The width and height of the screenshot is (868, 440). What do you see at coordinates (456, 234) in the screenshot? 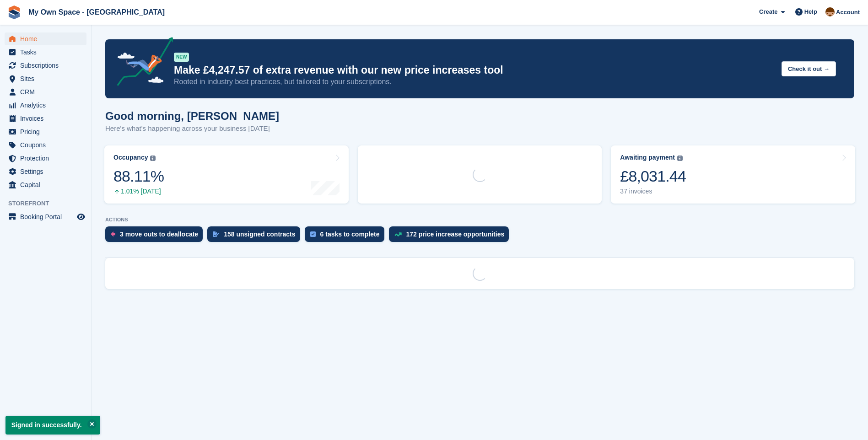
I see `div: 172 price increase opportunities` at bounding box center [456, 234].